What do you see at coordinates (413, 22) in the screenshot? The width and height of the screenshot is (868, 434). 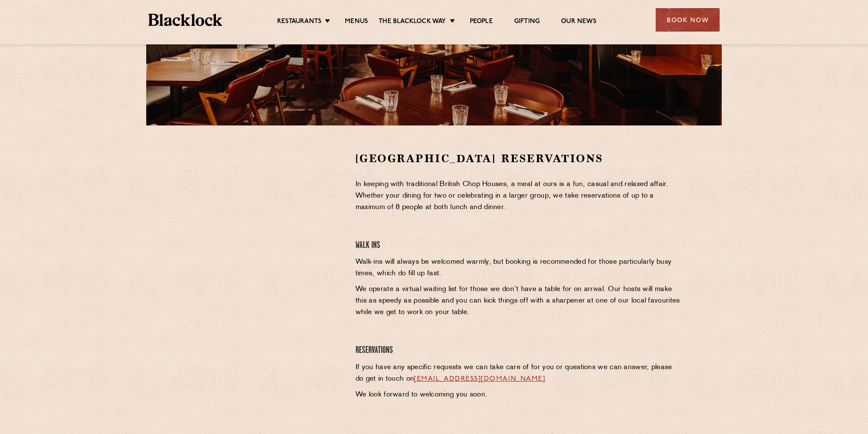 I see `a: The Blacklock Way` at bounding box center [413, 22].